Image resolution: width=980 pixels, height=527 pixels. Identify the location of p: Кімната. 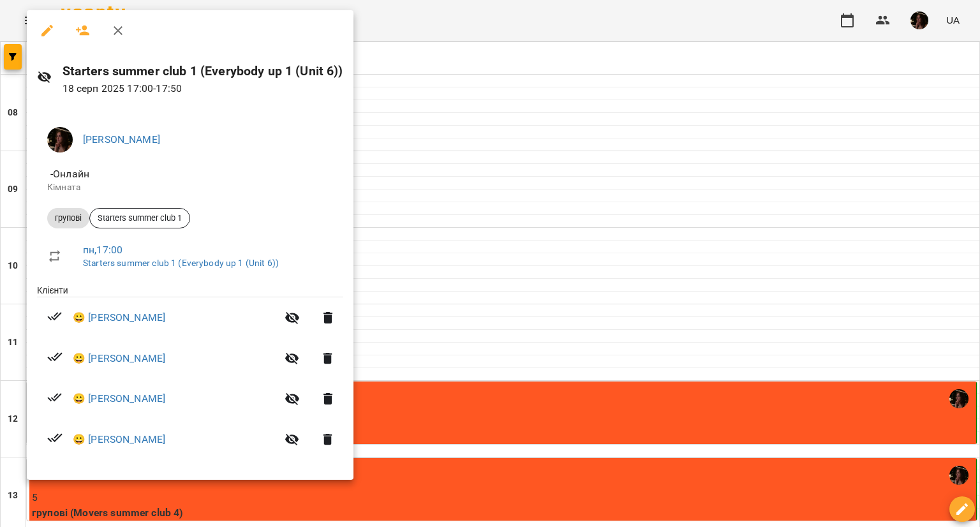
(191, 188).